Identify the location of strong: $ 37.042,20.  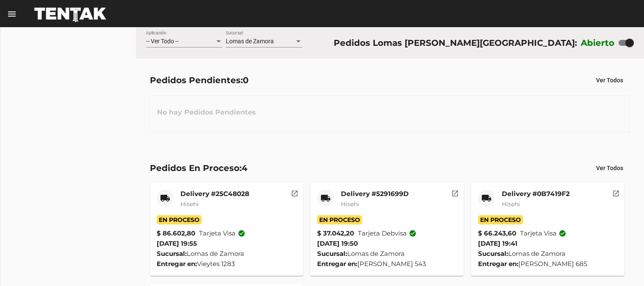
(335, 233).